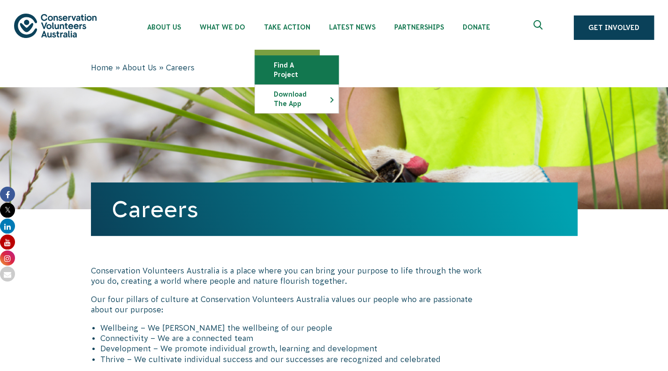  What do you see at coordinates (297, 359) in the screenshot?
I see `li: Thrive – We cultivate individual success and our successes are recognized and celebrated` at bounding box center [297, 359].